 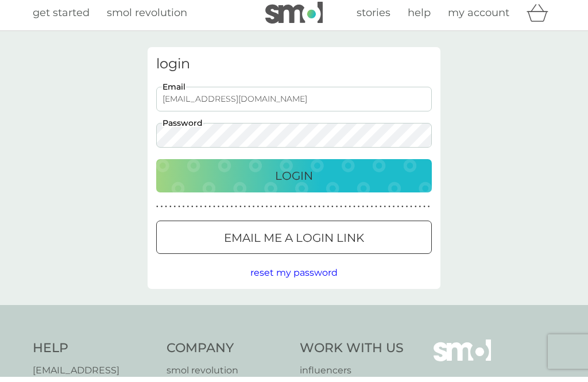 What do you see at coordinates (479, 18) in the screenshot?
I see `a: my account` at bounding box center [479, 18].